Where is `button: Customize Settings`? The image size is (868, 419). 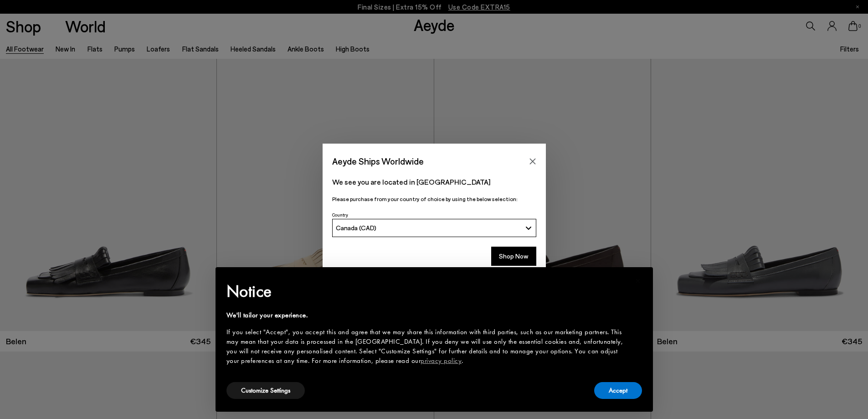
button: Customize Settings is located at coordinates (266, 390).